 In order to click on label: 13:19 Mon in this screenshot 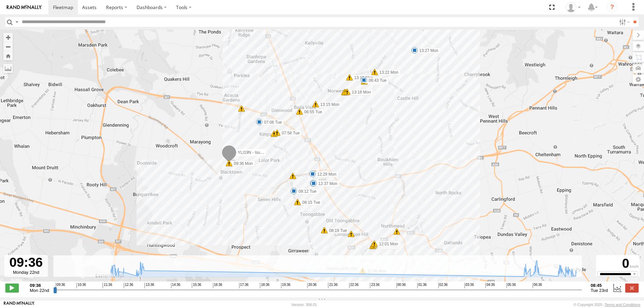, I will do `click(362, 77)`.